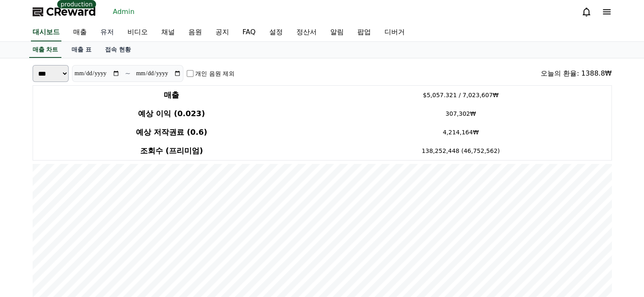 This screenshot has width=644, height=297. Describe the element at coordinates (136, 253) in the screenshot. I see `span: Settings` at that location.